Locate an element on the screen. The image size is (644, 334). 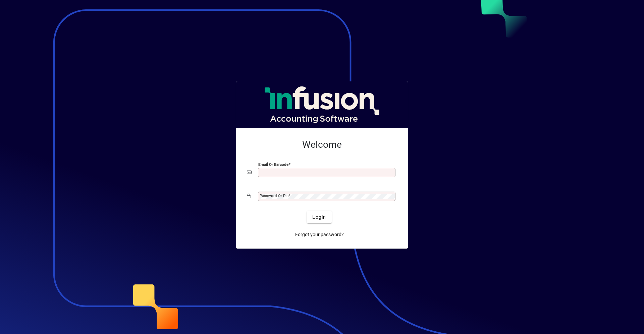
a: Forgot your password? is located at coordinates (319, 235).